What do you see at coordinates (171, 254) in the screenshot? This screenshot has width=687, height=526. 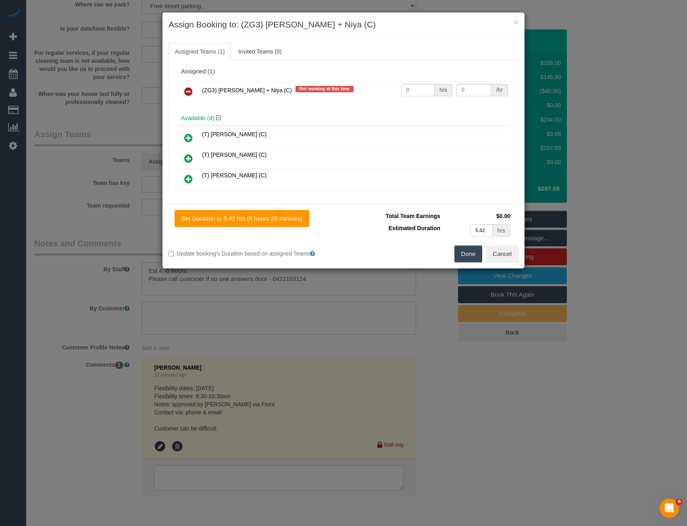 I see `input: Update booking's Duration based on assigned Teams` at bounding box center [171, 254].